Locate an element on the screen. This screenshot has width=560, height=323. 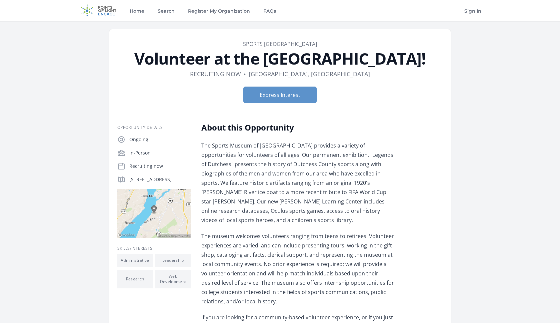
p: Ongoing is located at coordinates (160, 140).